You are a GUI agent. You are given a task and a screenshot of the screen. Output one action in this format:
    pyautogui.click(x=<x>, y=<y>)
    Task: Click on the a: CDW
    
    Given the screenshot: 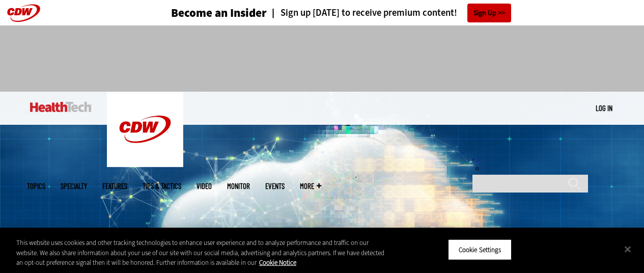 What is the action you would take?
    pyautogui.click(x=145, y=164)
    